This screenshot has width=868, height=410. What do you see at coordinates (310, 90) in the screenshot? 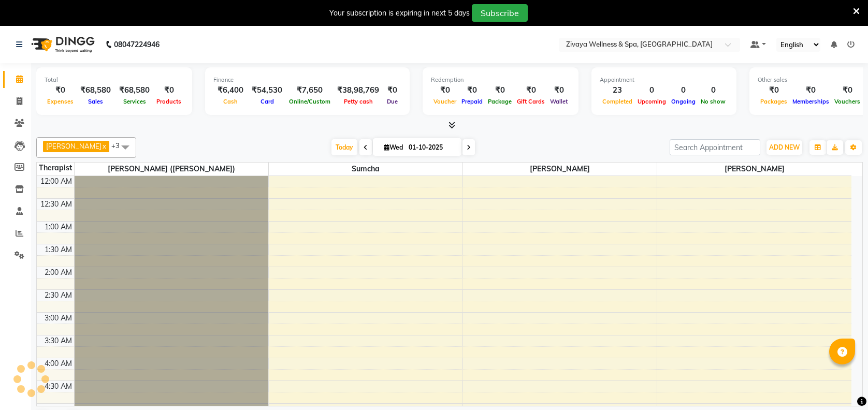
I see `div: ₹7,650` at bounding box center [310, 90].